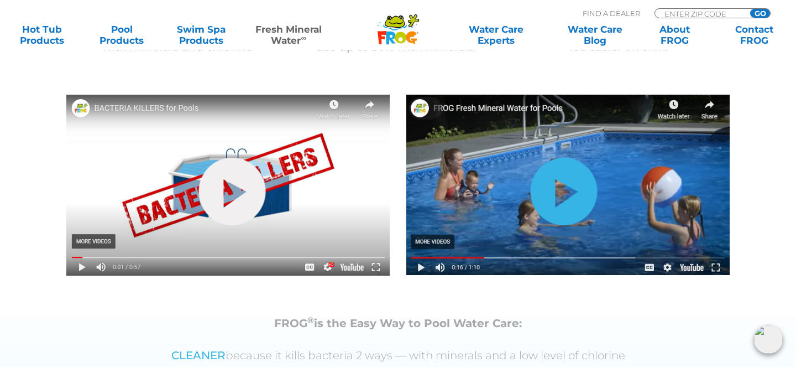 The image size is (796, 367). Describe the element at coordinates (398, 355) in the screenshot. I see `p: because it kills bacteria 2 ways — with minerals and a low level of chlorine` at that location.